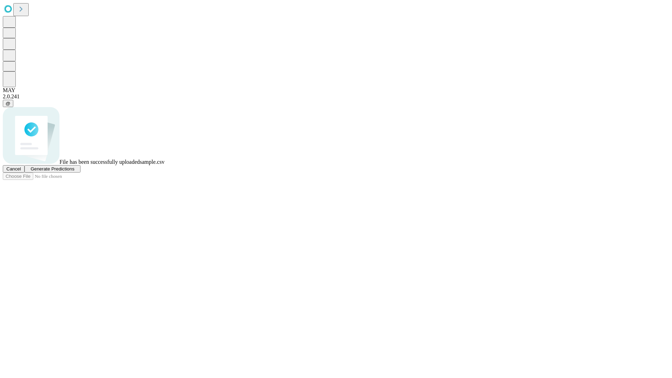 The width and height of the screenshot is (672, 378). What do you see at coordinates (14, 169) in the screenshot?
I see `button: Cancel` at bounding box center [14, 169].